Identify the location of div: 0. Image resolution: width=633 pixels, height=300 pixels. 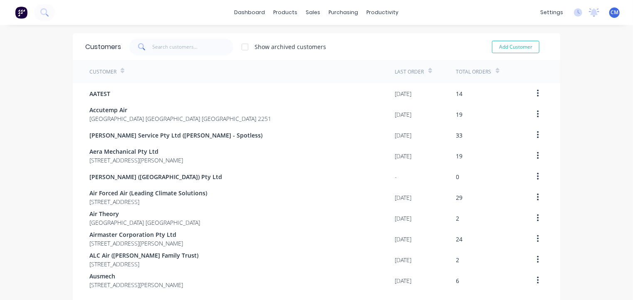
(458, 177).